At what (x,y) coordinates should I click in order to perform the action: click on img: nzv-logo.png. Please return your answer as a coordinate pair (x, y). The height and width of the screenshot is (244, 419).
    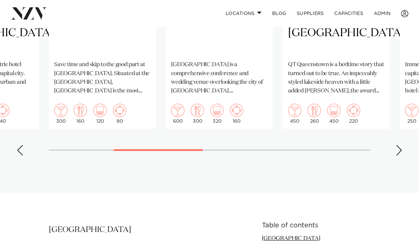
    Looking at the image, I should click on (29, 13).